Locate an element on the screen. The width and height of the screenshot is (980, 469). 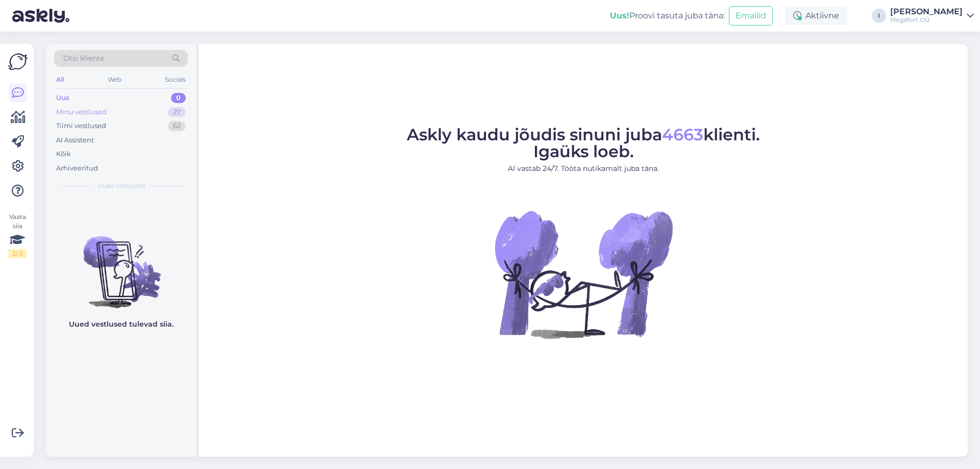
div: 62 is located at coordinates (176, 126).